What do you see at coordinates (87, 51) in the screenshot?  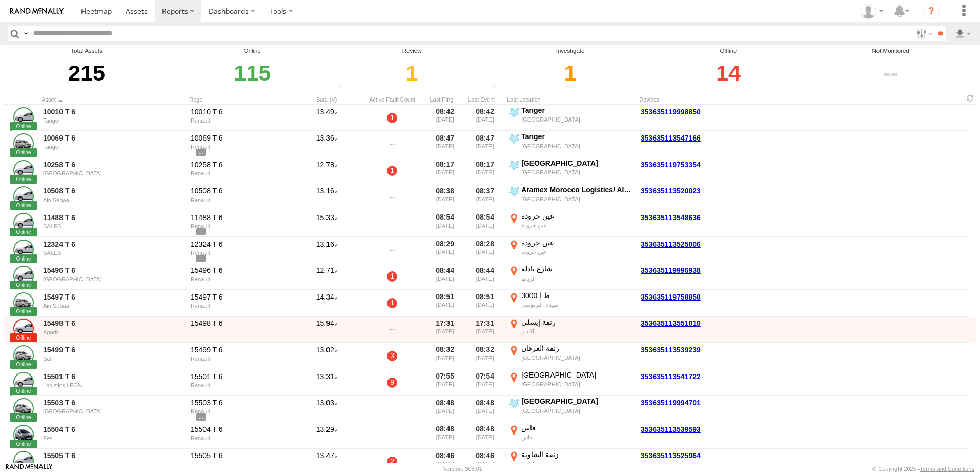 I see `div: Total Assets` at bounding box center [87, 51].